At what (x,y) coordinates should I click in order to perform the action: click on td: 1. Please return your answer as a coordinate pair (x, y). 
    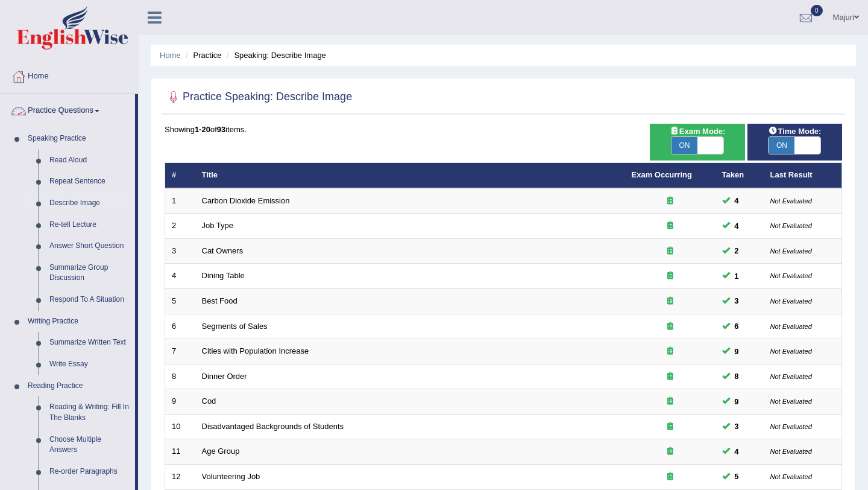
    Looking at the image, I should click on (180, 201).